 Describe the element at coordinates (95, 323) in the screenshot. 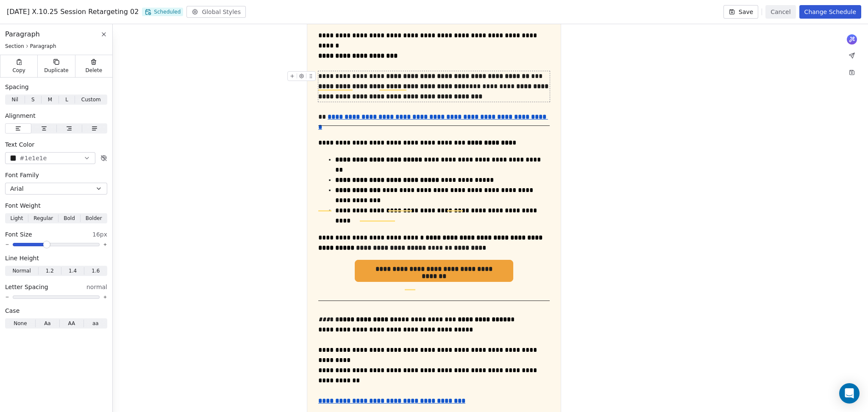

I see `span: aa` at that location.